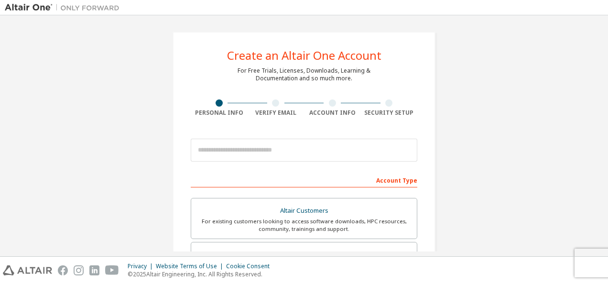 This screenshot has width=608, height=284. I want to click on p: © 2025 Altair Engineering, Inc. All Rights Reserved., so click(201, 274).